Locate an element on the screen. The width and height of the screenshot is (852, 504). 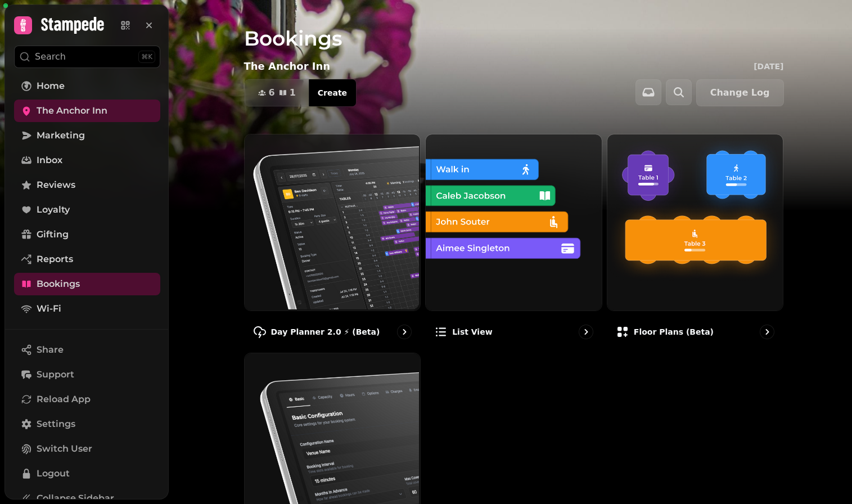
span: Inbox is located at coordinates (49, 160).